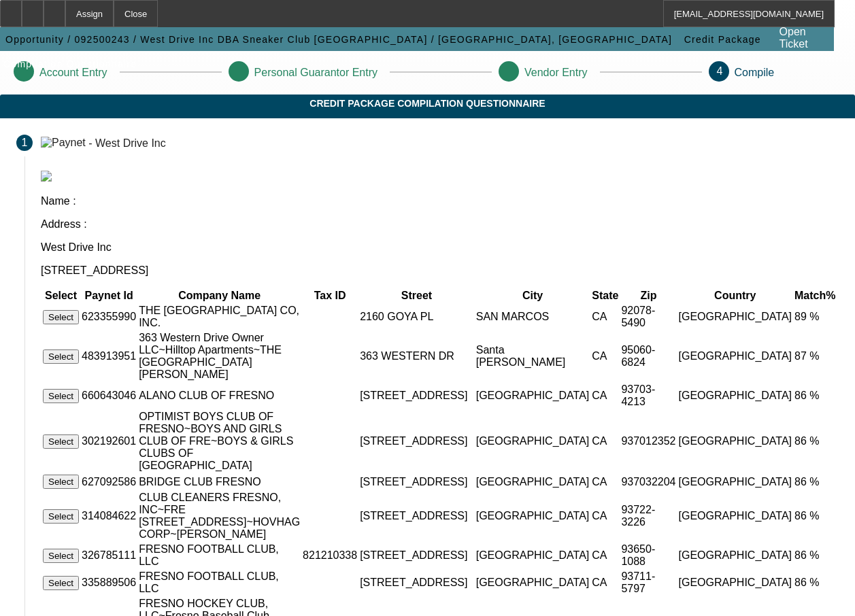 The image size is (855, 616). What do you see at coordinates (735, 295) in the screenshot?
I see `th: Country` at bounding box center [735, 295].